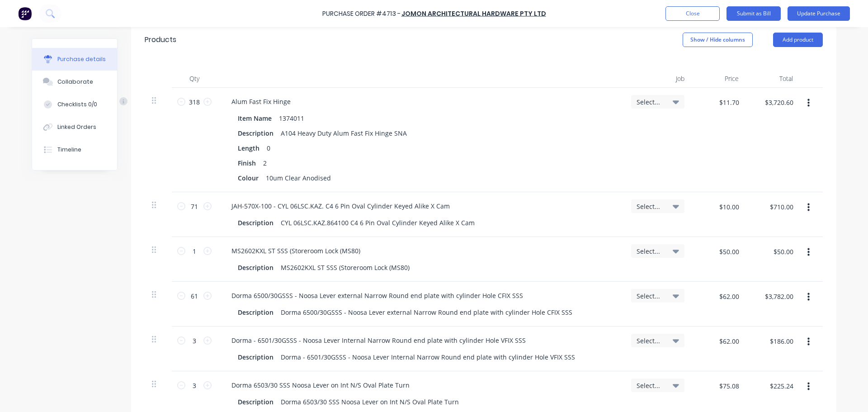 The width and height of the screenshot is (868, 412). I want to click on div: A104 Heavy Duty Alum Fast Fix Hinge SNA, so click(343, 133).